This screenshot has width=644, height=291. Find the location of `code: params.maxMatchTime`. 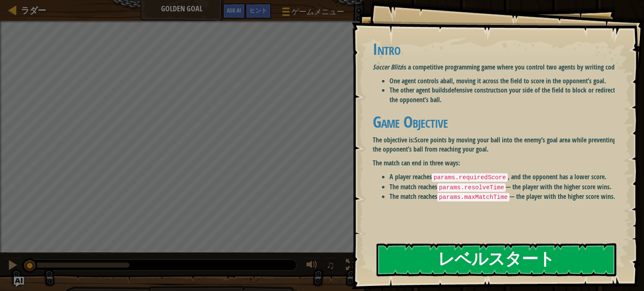

code: params.maxMatchTime is located at coordinates (473, 197).